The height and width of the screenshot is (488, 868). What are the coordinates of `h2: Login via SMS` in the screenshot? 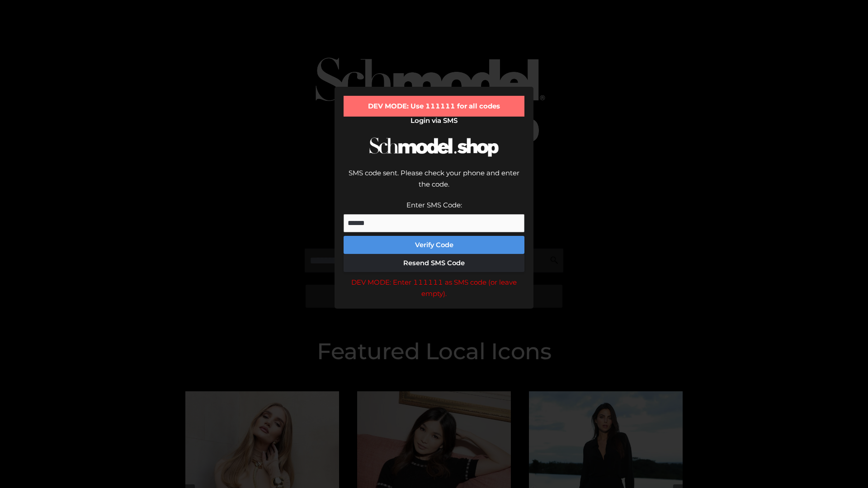 It's located at (434, 120).